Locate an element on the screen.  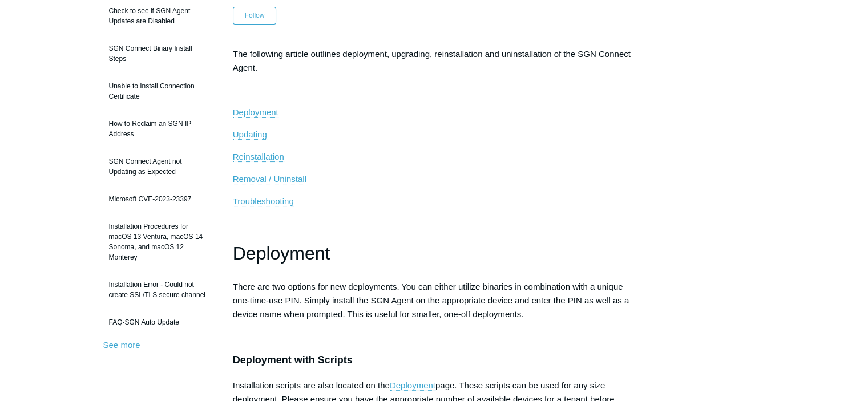
a: Unable to Install Connection Certificate is located at coordinates (160, 92).